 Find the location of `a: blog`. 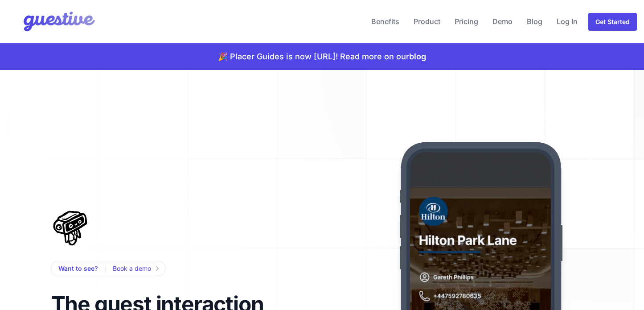

a: blog is located at coordinates (418, 56).